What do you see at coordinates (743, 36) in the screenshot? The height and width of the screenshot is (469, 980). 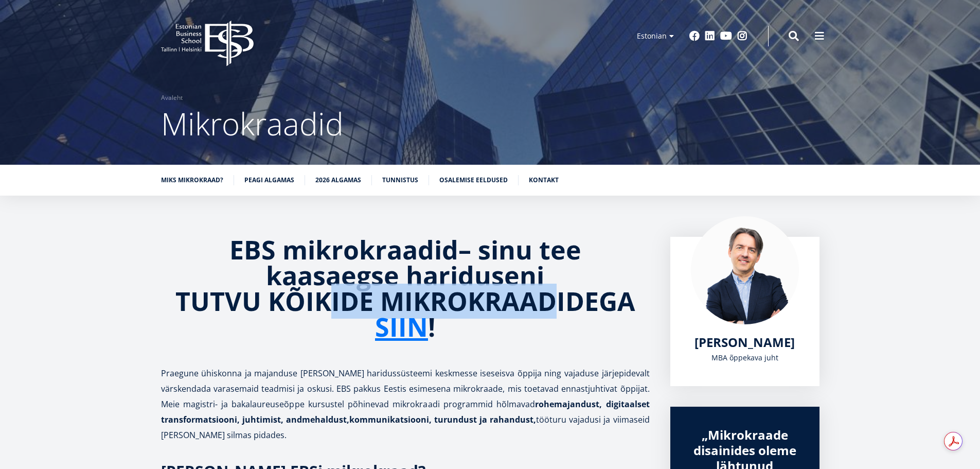 I see `a: Instagram` at bounding box center [743, 36].